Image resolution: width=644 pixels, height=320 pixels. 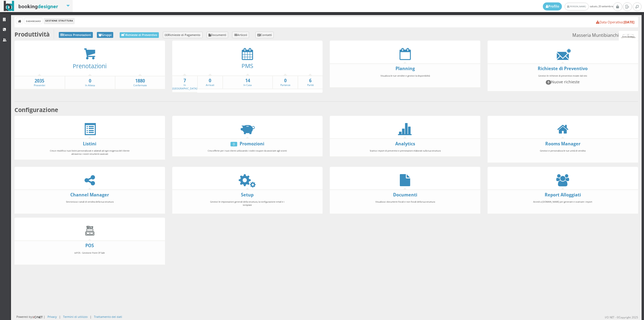 I want to click on a: Setup, so click(x=247, y=195).